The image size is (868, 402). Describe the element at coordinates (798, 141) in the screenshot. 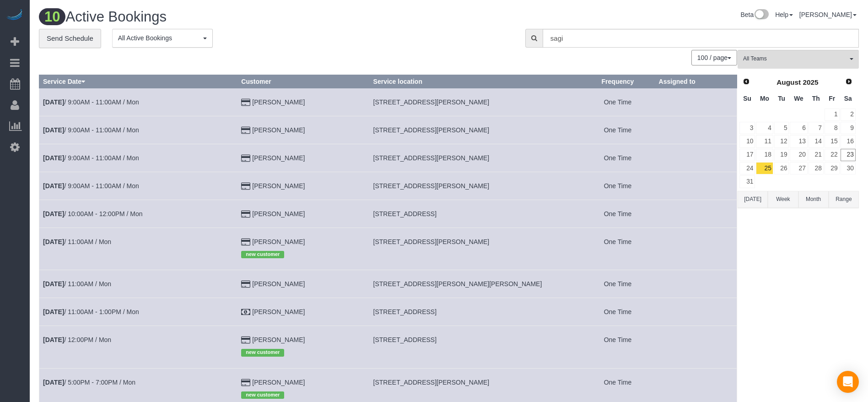

I see `a: 13` at that location.